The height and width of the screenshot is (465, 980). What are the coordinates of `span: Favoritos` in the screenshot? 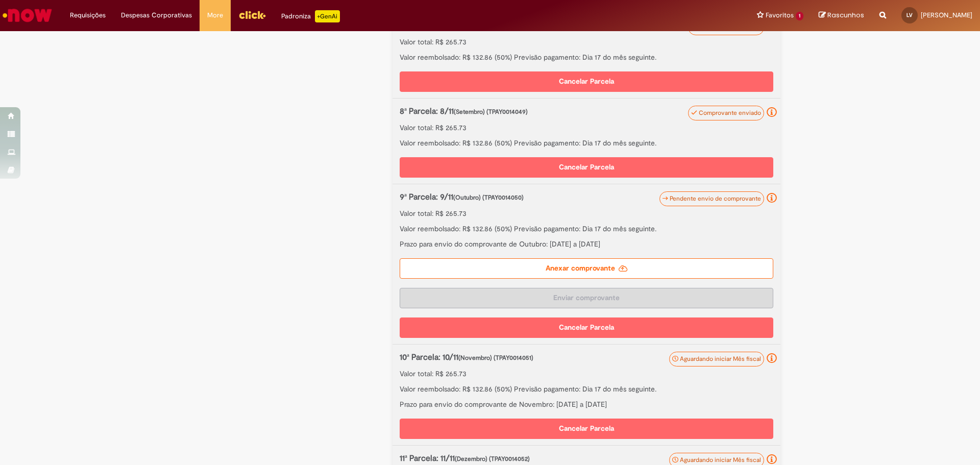 It's located at (780, 16).